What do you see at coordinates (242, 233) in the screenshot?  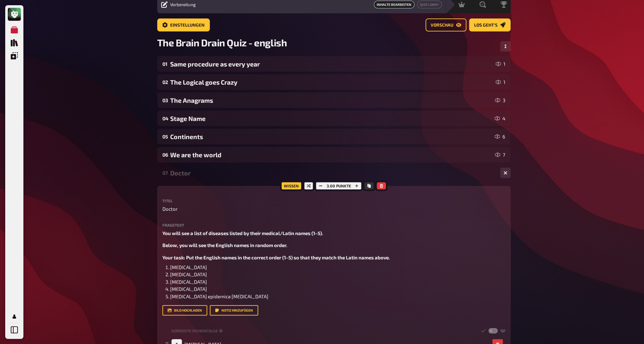 I see `span: You will see a list of diseases listed by their medical/Latin names (1–5).` at bounding box center [242, 233].